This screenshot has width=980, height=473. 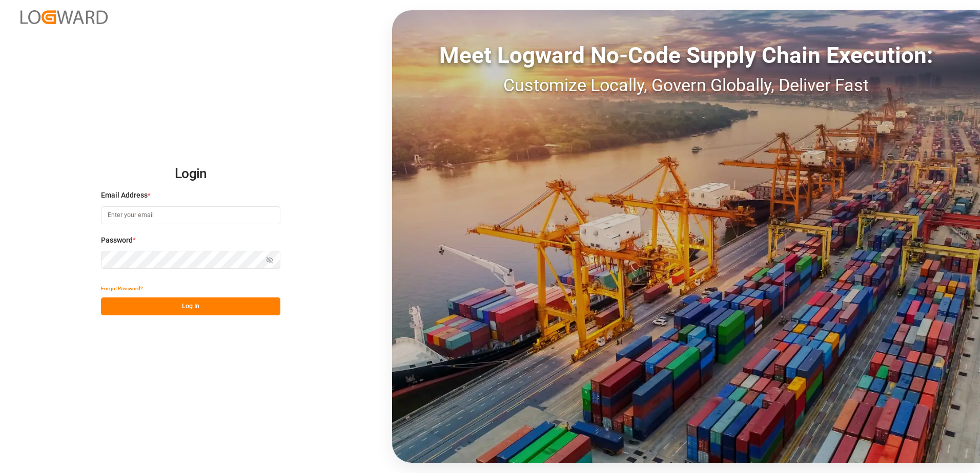 What do you see at coordinates (191, 174) in the screenshot?
I see `h2: Login` at bounding box center [191, 174].